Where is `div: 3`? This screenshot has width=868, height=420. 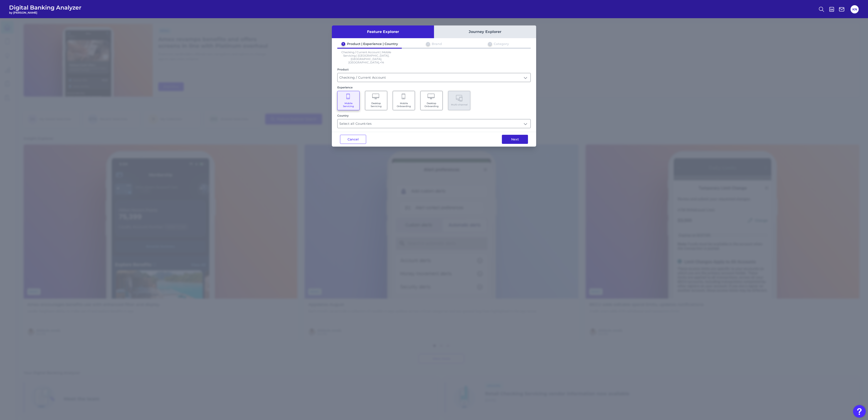
div: 3 is located at coordinates (490, 44).